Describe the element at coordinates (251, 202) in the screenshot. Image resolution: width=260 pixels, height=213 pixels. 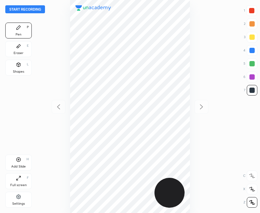
I see `div: Z` at that location.